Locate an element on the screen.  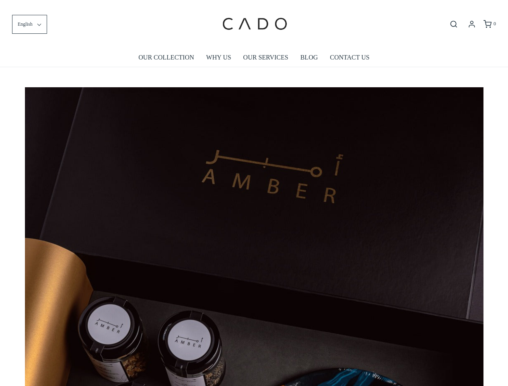
a: 0 is located at coordinates (489, 24).